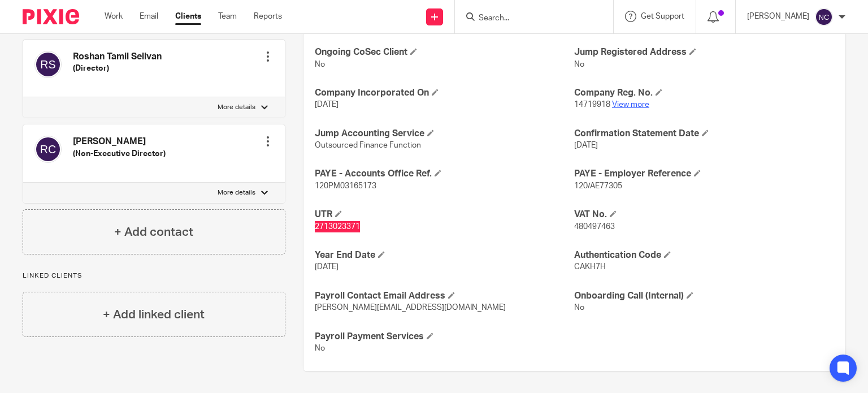 This screenshot has height=393, width=868. I want to click on h4: + Add linked client, so click(154, 315).